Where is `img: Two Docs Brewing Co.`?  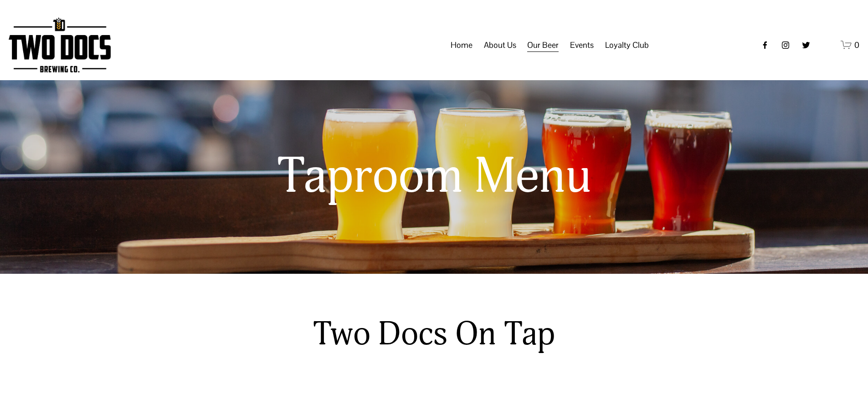
img: Two Docs Brewing Co. is located at coordinates (60, 45).